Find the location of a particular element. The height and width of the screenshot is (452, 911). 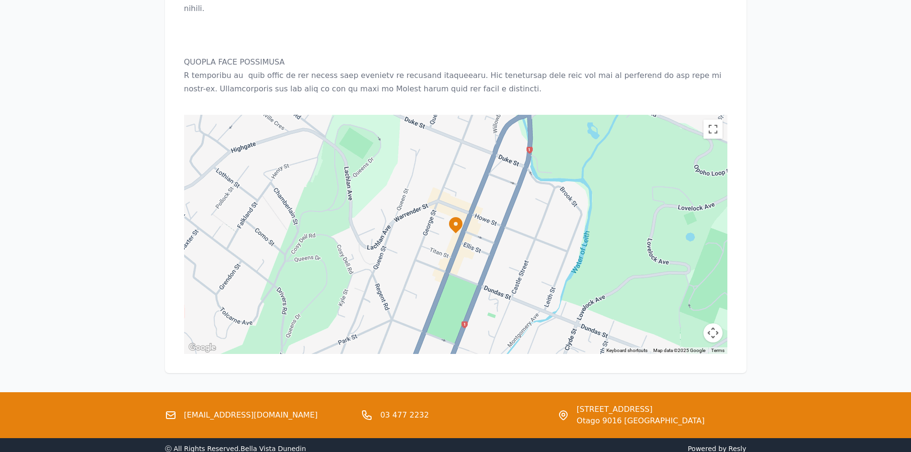

a: 03 477 2232 is located at coordinates (405, 415).